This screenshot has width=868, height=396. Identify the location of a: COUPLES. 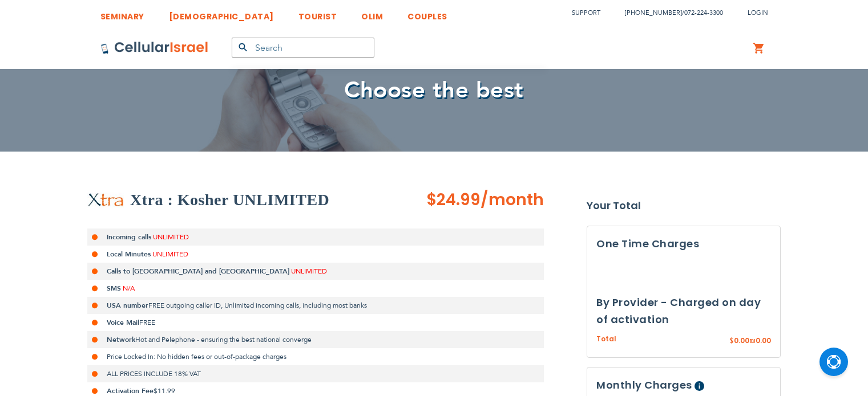
(427, 13).